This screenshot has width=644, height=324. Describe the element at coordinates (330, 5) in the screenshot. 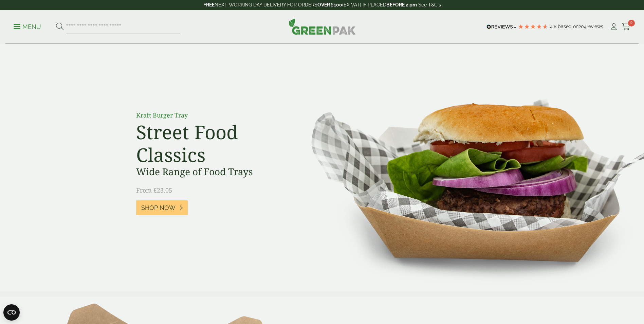

I see `strong: OVER £100` at that location.